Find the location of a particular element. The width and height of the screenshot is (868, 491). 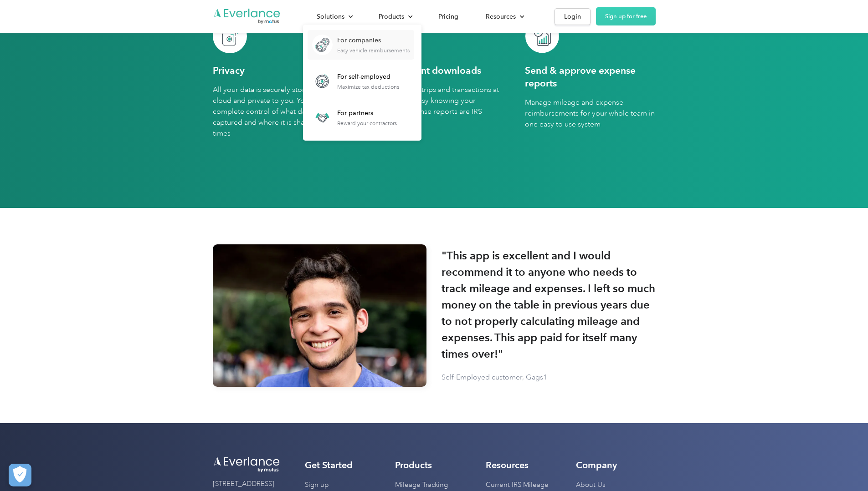

img: Everlance logo white is located at coordinates (247, 465).